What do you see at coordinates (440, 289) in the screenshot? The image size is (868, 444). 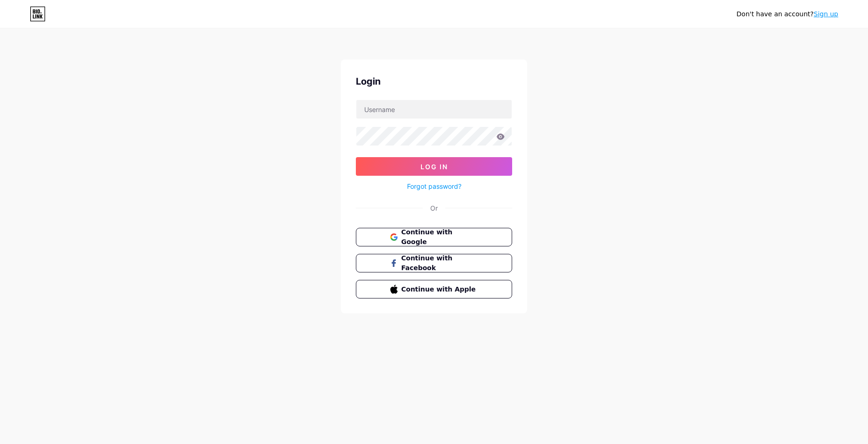 I see `span: Continue with Apple` at bounding box center [440, 289].